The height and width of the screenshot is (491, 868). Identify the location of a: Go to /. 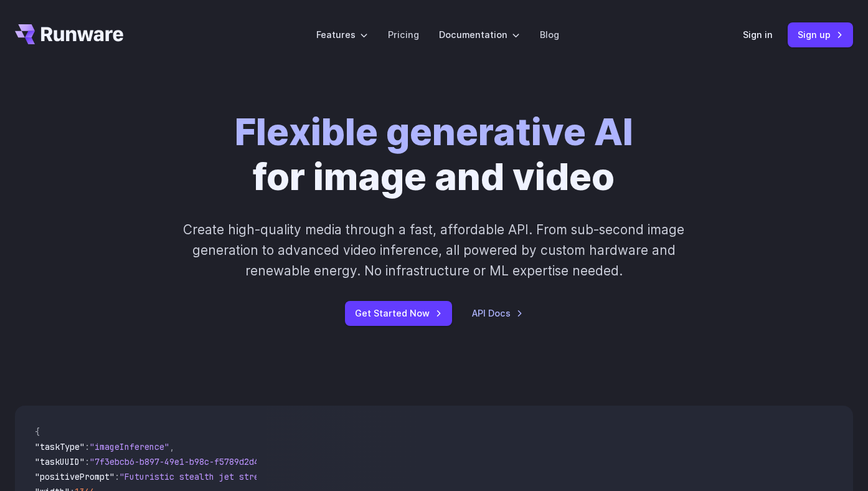
(69, 34).